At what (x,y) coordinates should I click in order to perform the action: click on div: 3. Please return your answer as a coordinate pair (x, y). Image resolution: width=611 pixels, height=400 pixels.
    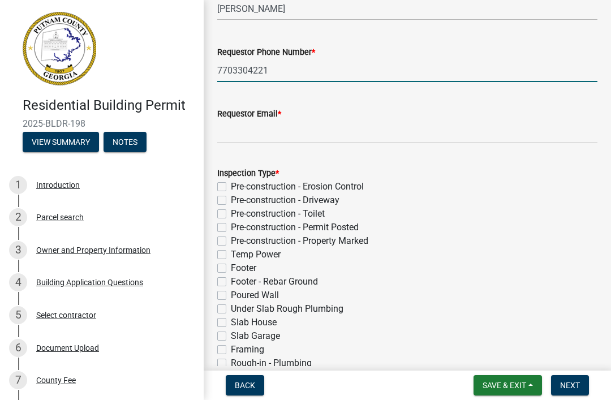
    Looking at the image, I should click on (18, 250).